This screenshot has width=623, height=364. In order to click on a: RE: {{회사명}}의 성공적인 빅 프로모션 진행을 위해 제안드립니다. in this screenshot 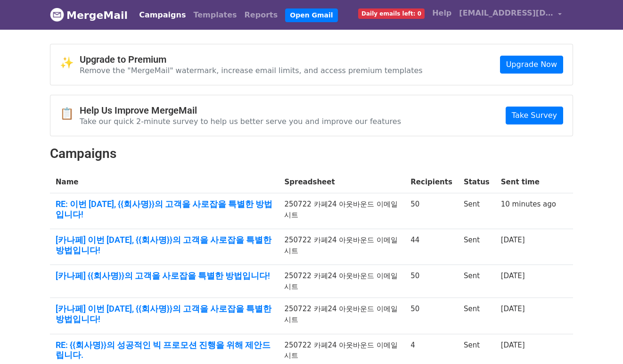, I will do `click(164, 349)`.